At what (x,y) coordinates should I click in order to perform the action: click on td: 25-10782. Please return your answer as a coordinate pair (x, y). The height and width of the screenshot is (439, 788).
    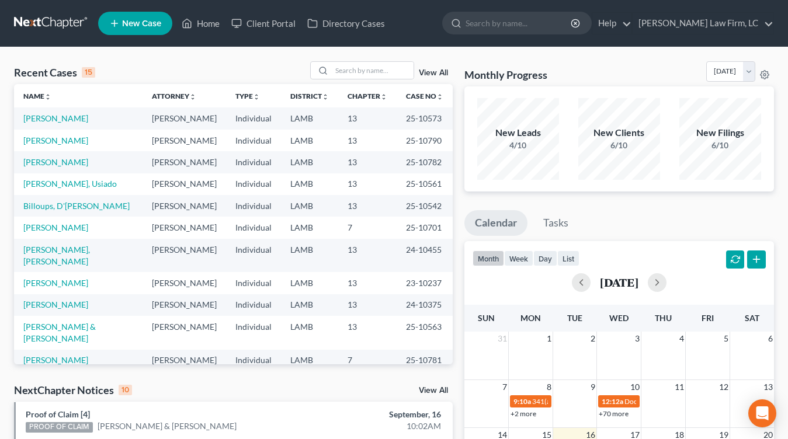
    Looking at the image, I should click on (424, 162).